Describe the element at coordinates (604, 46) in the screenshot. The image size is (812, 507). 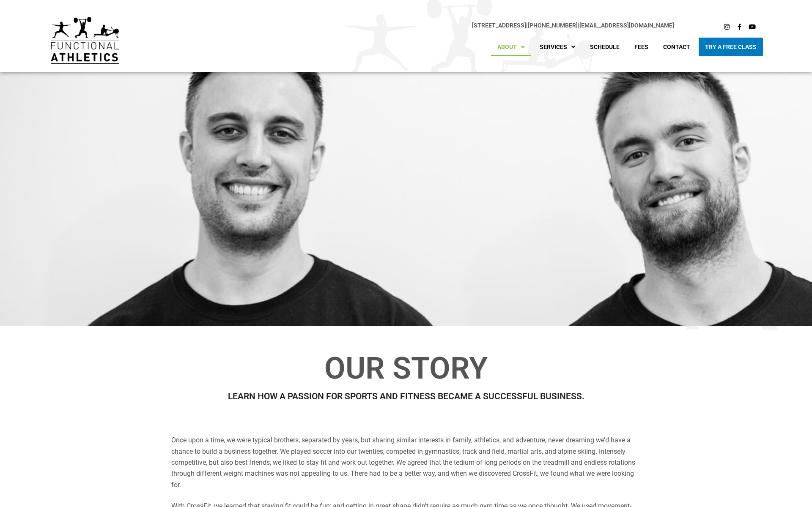
I see `a: Schedule` at that location.